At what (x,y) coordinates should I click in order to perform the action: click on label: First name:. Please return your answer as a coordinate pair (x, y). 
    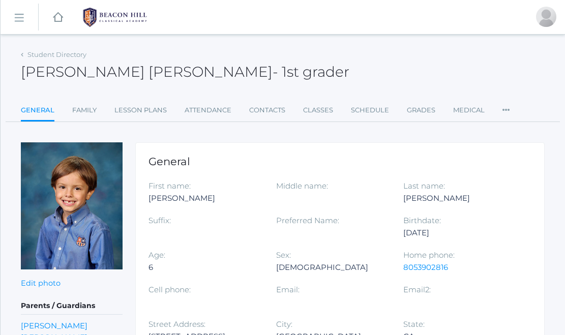
    Looking at the image, I should click on (169, 186).